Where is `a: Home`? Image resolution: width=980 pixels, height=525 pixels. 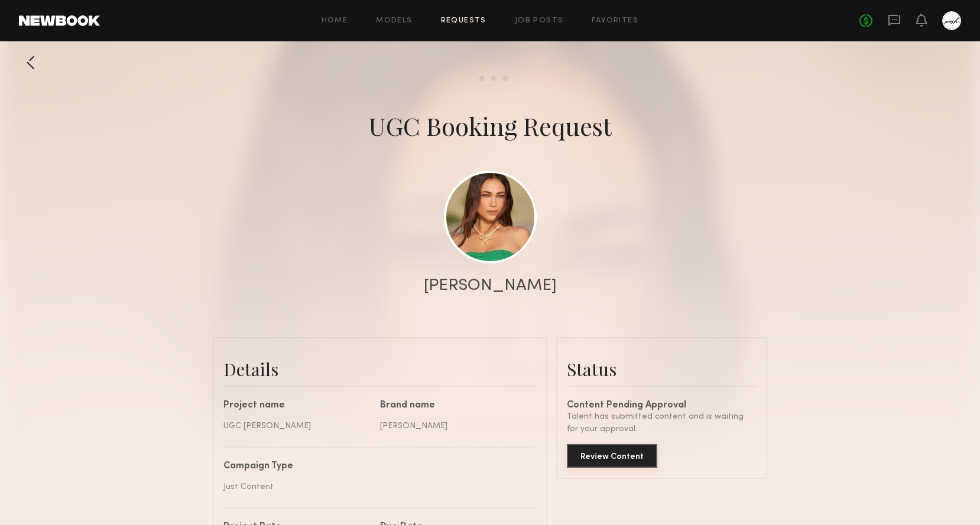
a: Home is located at coordinates (334, 21).